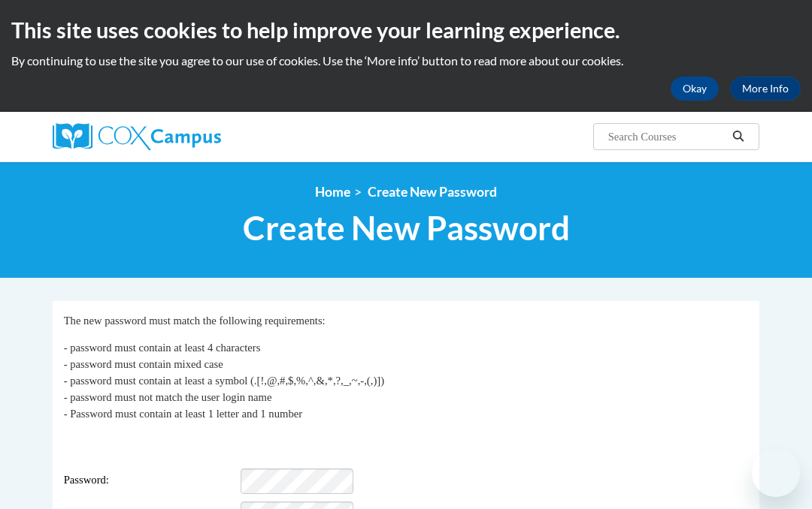 This screenshot has width=812, height=509. What do you see at coordinates (406, 30) in the screenshot?
I see `h2: This site uses cookies to help improve your learning experience.` at bounding box center [406, 30].